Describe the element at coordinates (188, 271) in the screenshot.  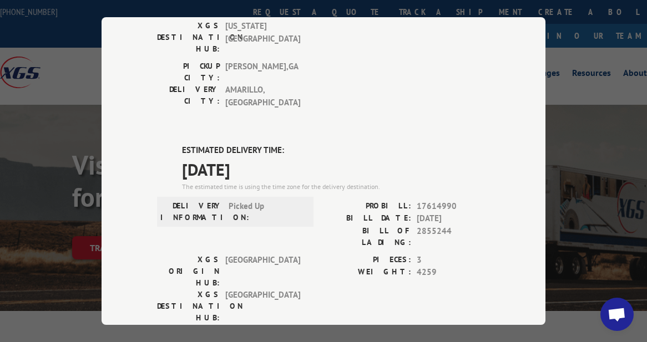
I see `label: XGS ORIGIN HUB:` at that location.